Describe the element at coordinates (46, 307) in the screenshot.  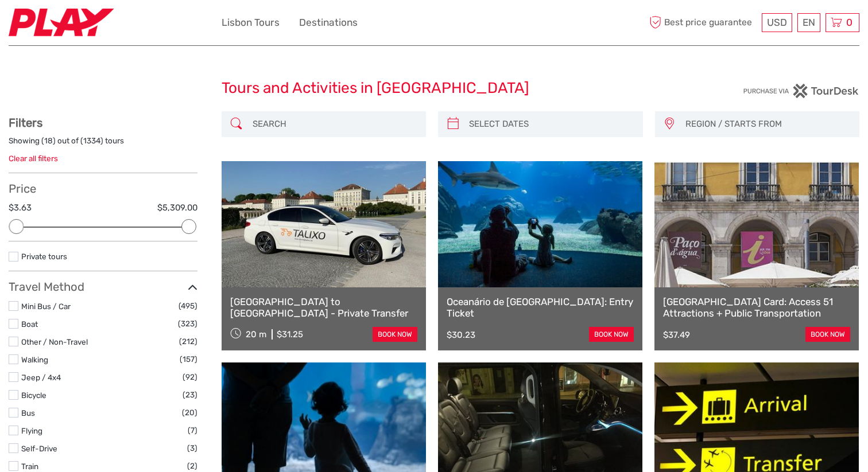
I see `a: Mini Bus / Car` at that location.